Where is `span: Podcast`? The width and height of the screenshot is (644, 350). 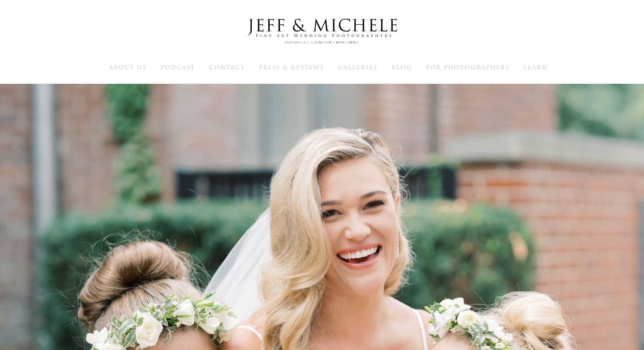 span: Podcast is located at coordinates (178, 67).